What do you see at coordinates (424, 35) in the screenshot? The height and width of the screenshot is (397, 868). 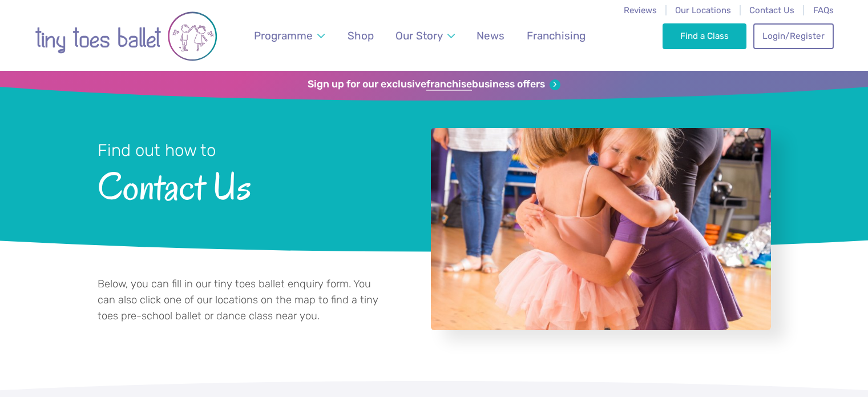 I see `a: Our Story` at bounding box center [424, 35].